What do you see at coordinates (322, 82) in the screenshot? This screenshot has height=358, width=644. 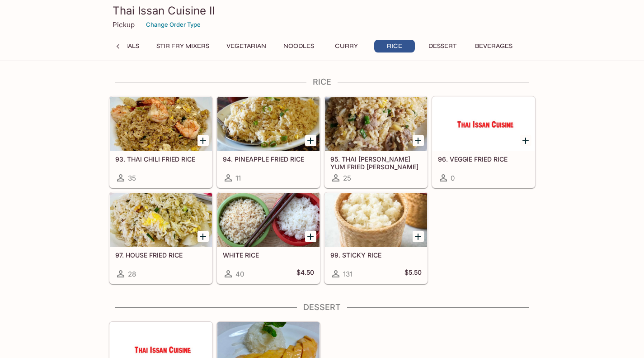 I see `h4: Rice` at bounding box center [322, 82].